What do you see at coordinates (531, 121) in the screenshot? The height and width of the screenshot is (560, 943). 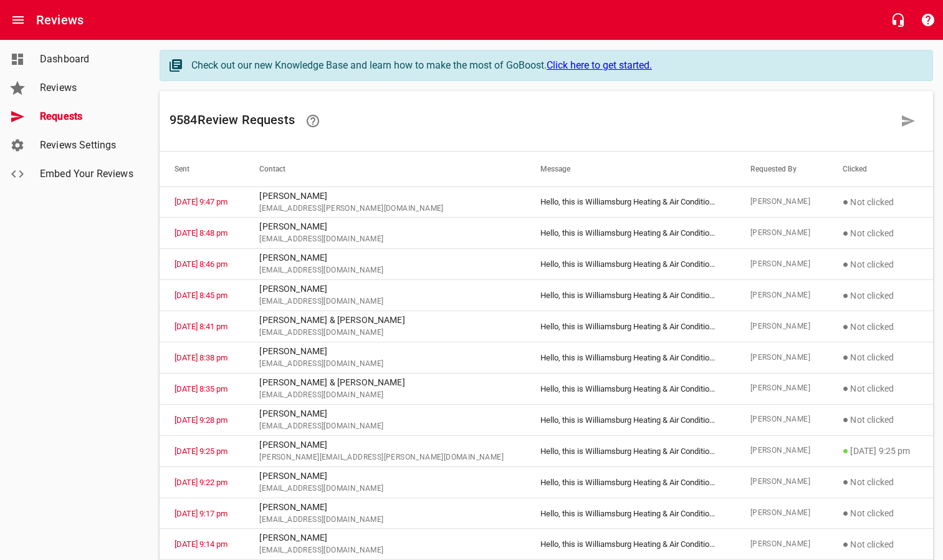 I see `h6: 9584 Review Request s` at bounding box center [531, 121].